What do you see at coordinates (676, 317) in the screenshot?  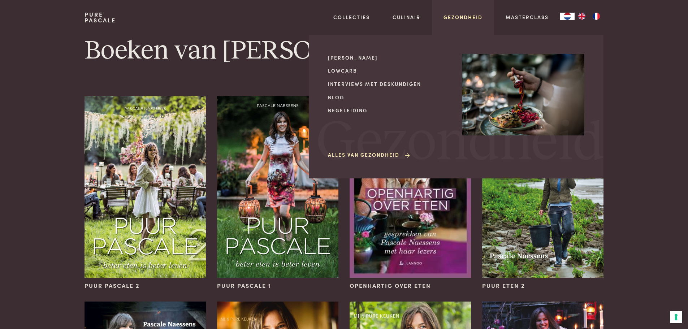 I see `button: Uw voorkeuren voor toestemming voor trackingtechnologieën` at bounding box center [676, 317].